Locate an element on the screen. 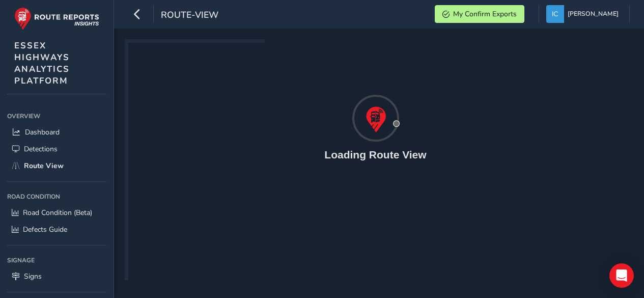  img: rr logo is located at coordinates (57, 18).